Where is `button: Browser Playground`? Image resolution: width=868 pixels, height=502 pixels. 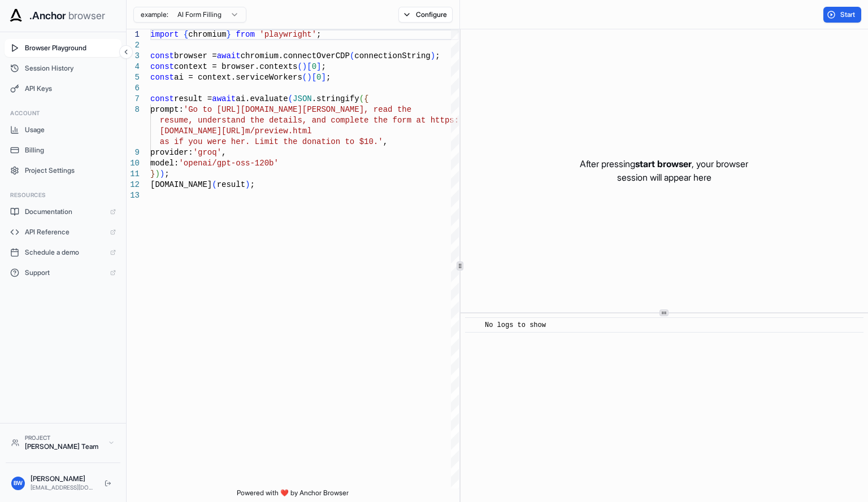 button: Browser Playground is located at coordinates (63, 48).